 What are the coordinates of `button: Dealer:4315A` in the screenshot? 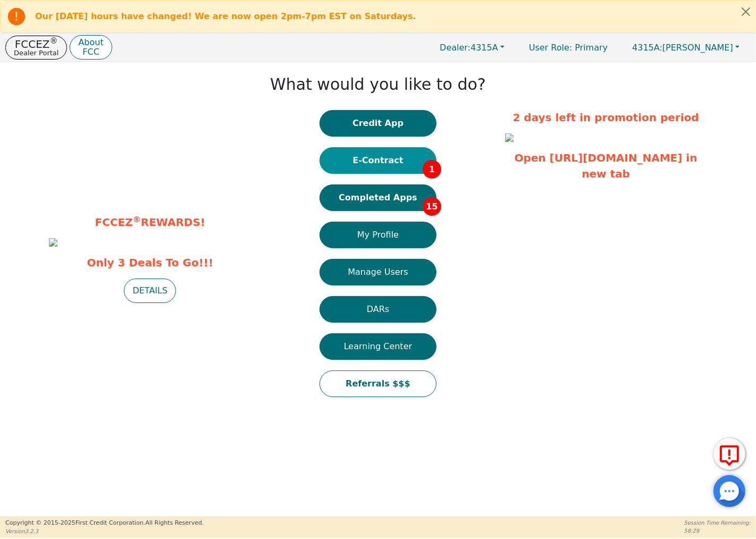 It's located at (472, 47).